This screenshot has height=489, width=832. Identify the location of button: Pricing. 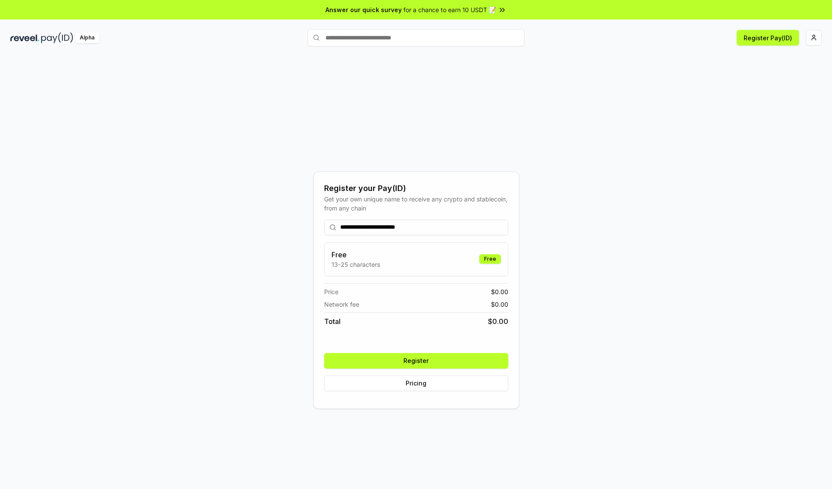
(416, 384).